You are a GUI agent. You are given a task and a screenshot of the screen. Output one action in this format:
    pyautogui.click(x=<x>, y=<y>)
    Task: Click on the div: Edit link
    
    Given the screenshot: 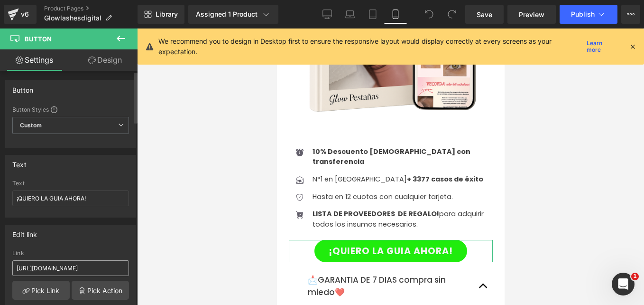 What is the action you would take?
    pyautogui.click(x=25, y=232)
    